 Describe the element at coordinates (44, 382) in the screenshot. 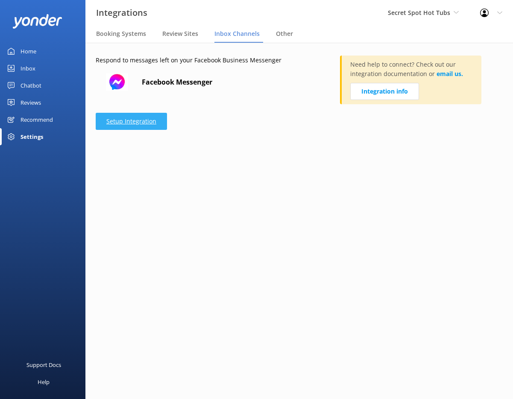

I see `div: Help` at that location.